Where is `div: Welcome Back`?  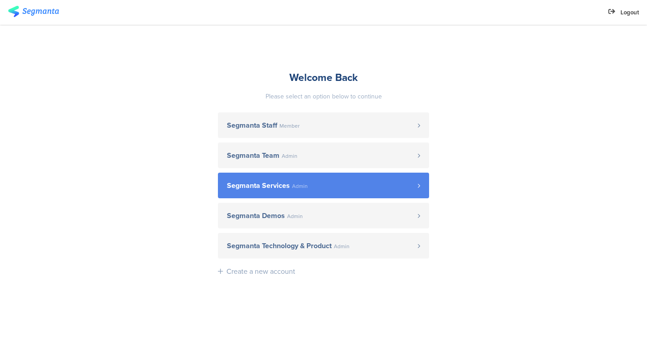 div: Welcome Back is located at coordinates (323, 77).